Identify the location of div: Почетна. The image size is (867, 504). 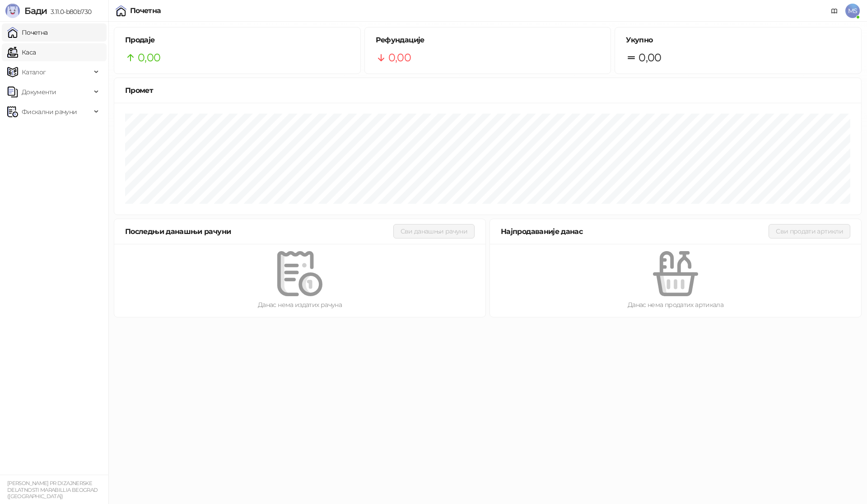
(145, 11).